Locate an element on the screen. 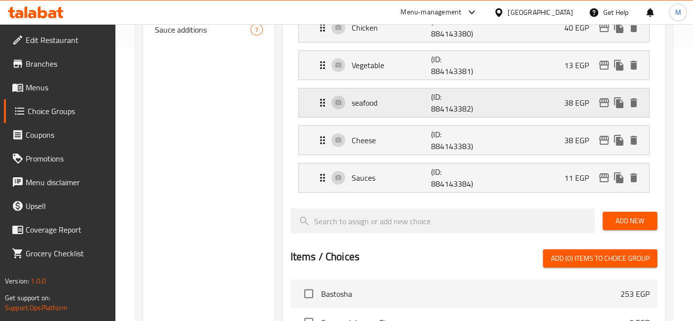 The height and width of the screenshot is (321, 693). button: Add New is located at coordinates (630, 220).